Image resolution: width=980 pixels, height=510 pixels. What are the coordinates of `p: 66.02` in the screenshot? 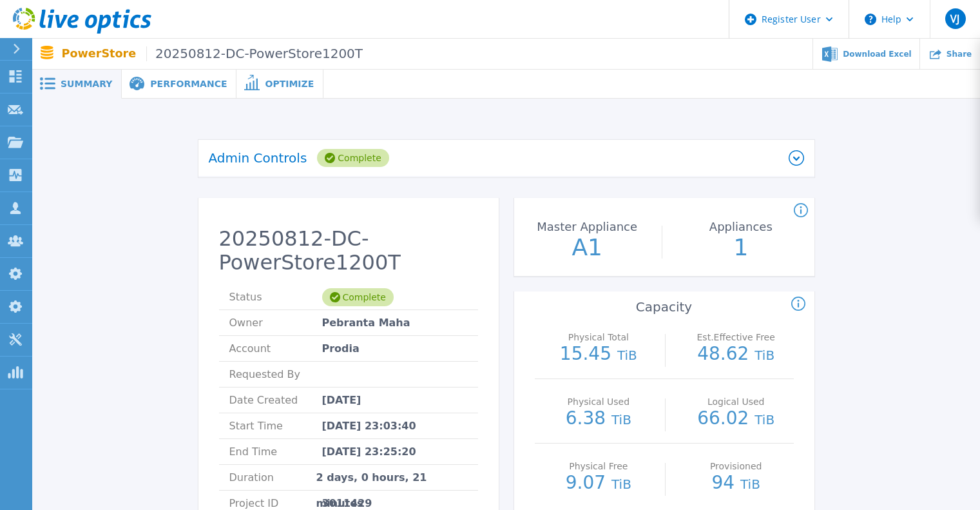 It's located at (736, 419).